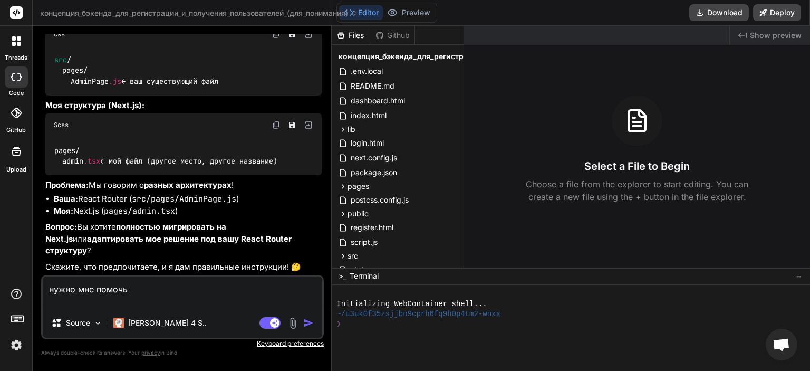  What do you see at coordinates (369, 116) in the screenshot?
I see `span: index.html` at bounding box center [369, 116].